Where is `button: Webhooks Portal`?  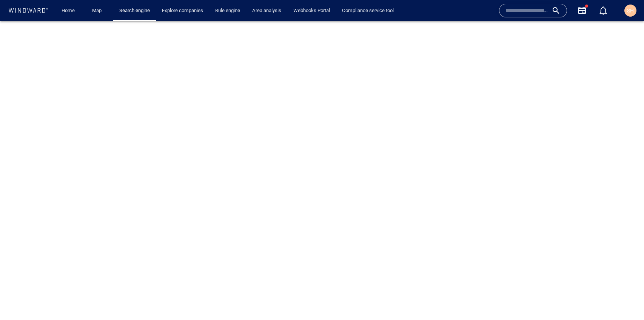 button: Webhooks Portal is located at coordinates (311, 11).